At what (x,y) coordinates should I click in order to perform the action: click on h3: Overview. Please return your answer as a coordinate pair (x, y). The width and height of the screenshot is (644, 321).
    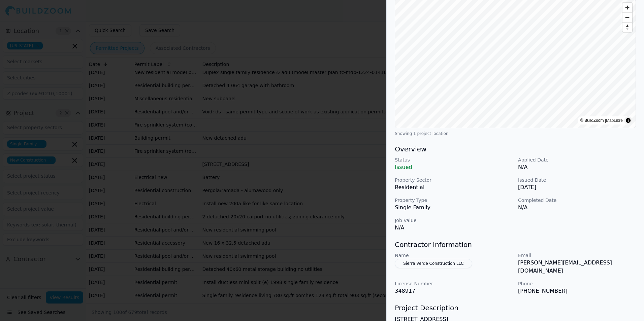
    Looking at the image, I should click on (516, 149).